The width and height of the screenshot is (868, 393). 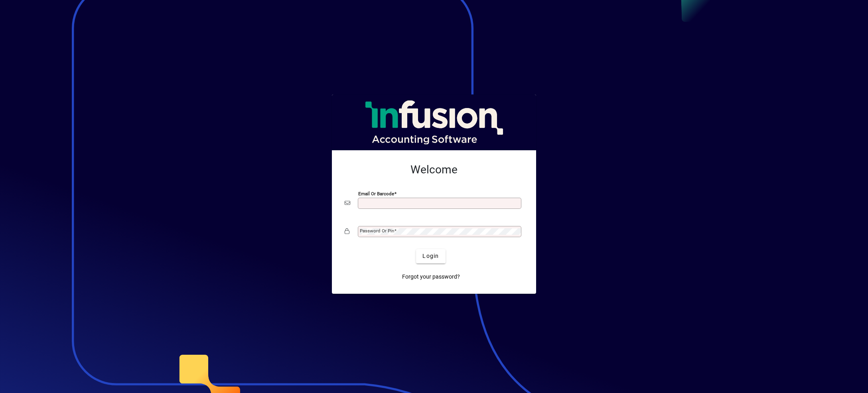 What do you see at coordinates (430, 276) in the screenshot?
I see `span: Forgot your password?` at bounding box center [430, 276].